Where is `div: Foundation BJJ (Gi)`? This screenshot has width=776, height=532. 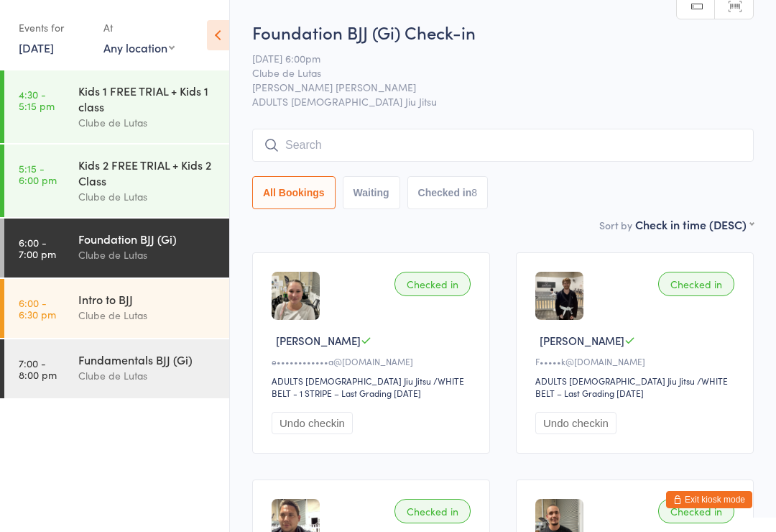 div: Foundation BJJ (Gi) is located at coordinates (148, 238).